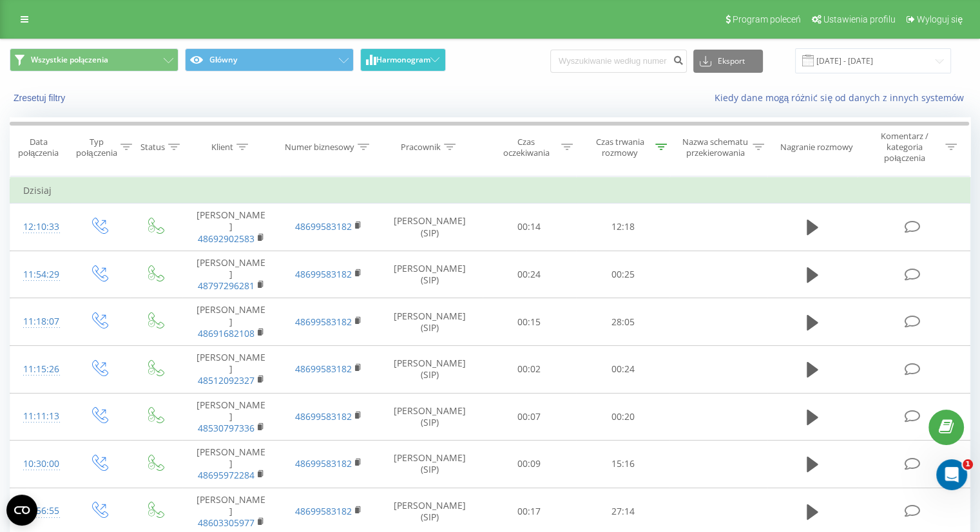  Describe the element at coordinates (842, 97) in the screenshot. I see `a: Kiedy dane mogą różnić się od danych z innych systemów` at that location.